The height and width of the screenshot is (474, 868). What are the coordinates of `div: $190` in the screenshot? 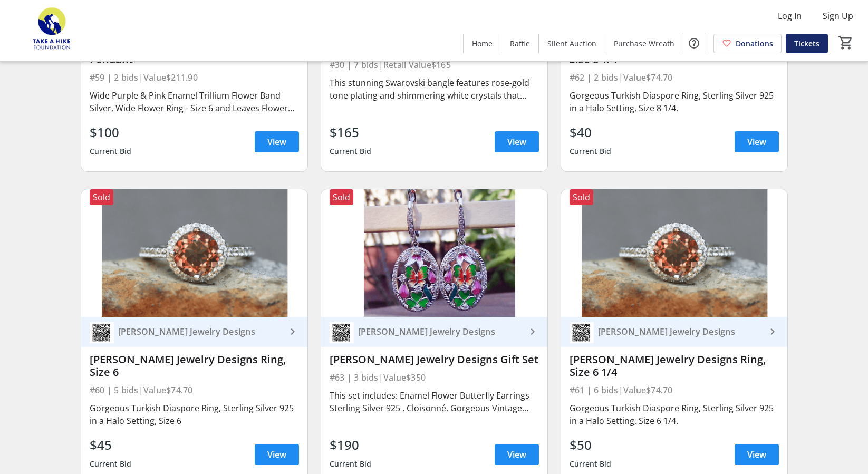 It's located at (351, 445).